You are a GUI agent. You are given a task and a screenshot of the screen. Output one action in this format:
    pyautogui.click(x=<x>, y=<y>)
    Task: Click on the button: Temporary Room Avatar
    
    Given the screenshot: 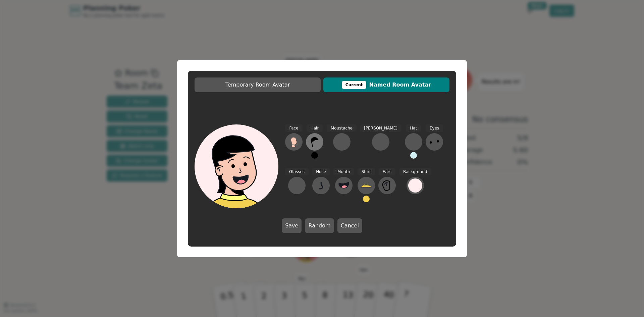 What is the action you would take?
    pyautogui.click(x=258, y=85)
    